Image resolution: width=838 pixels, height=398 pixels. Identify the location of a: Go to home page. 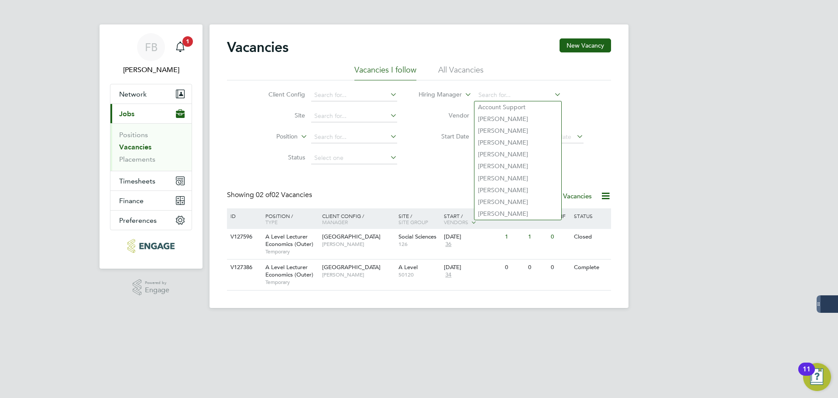
(151, 246).